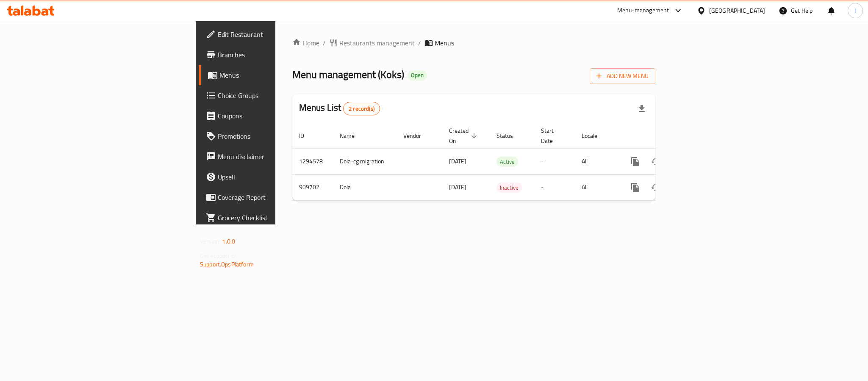 The width and height of the screenshot is (868, 381). Describe the element at coordinates (270, 55) in the screenshot. I see `a: Branches` at that location.